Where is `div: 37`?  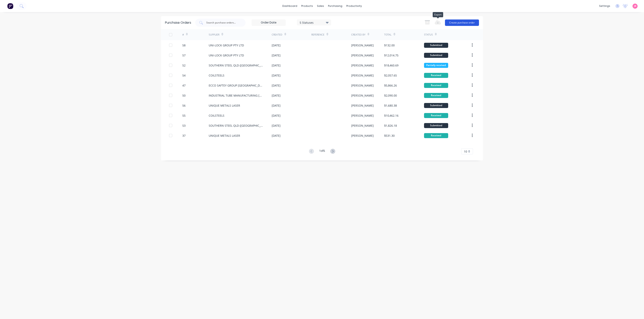 div: 37 is located at coordinates (184, 136).